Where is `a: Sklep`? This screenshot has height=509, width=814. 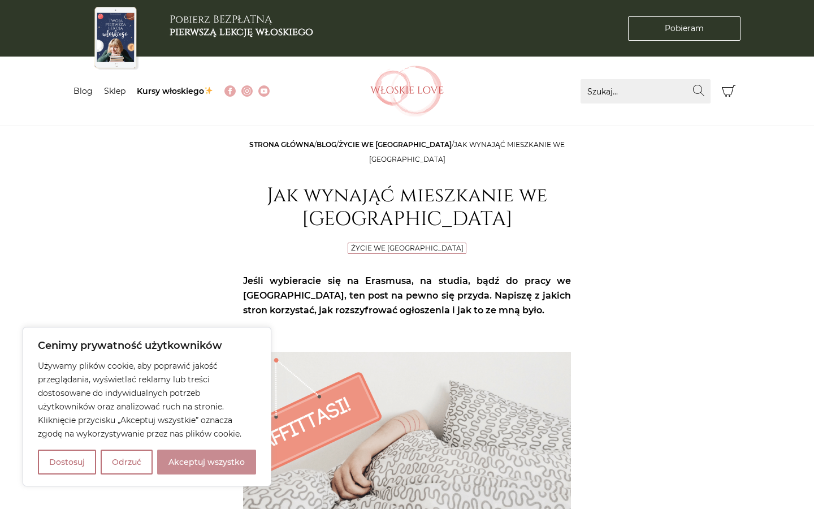
a: Sklep is located at coordinates (115, 91).